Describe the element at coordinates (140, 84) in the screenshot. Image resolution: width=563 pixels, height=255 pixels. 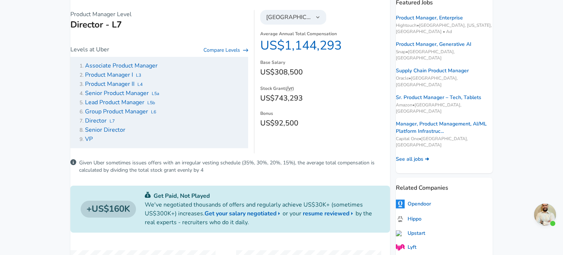
I see `span: L4` at that location.